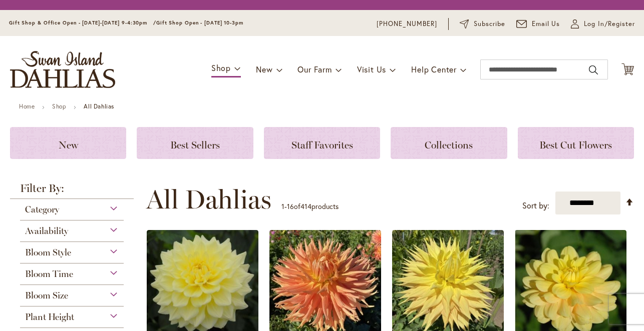  I want to click on label: Sort by:, so click(536, 206).